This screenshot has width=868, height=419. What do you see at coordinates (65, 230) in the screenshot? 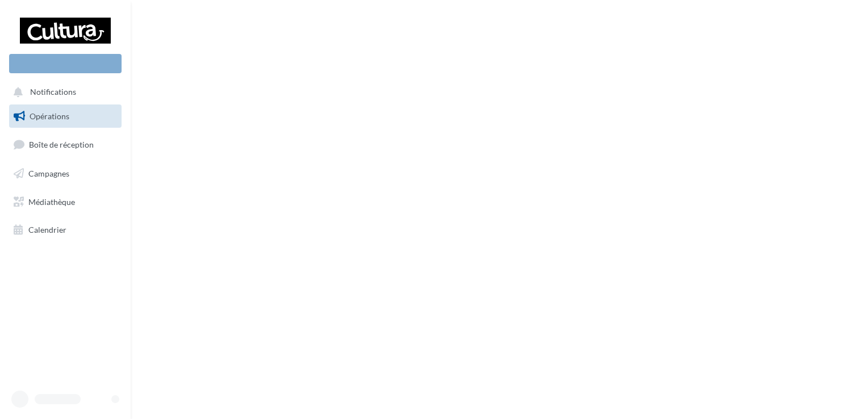
I see `a: Calendrier` at bounding box center [65, 230].